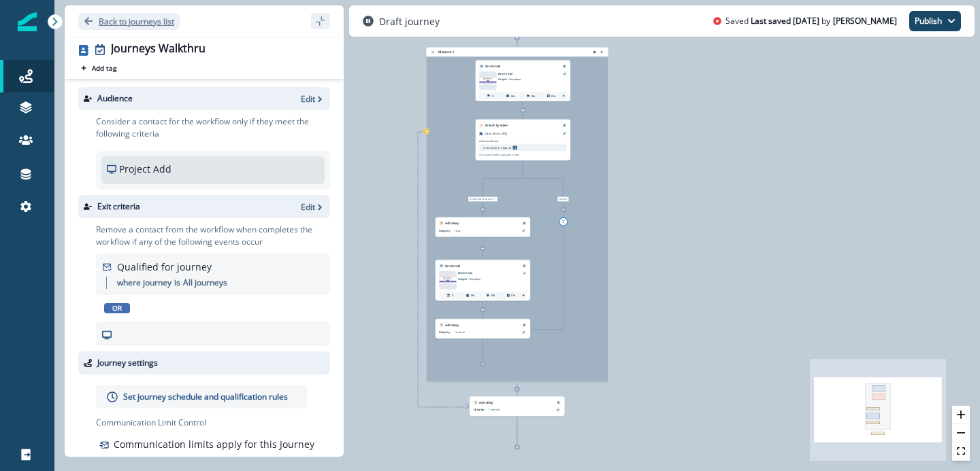 The image size is (980, 471). I want to click on p: Saved, so click(737, 21).